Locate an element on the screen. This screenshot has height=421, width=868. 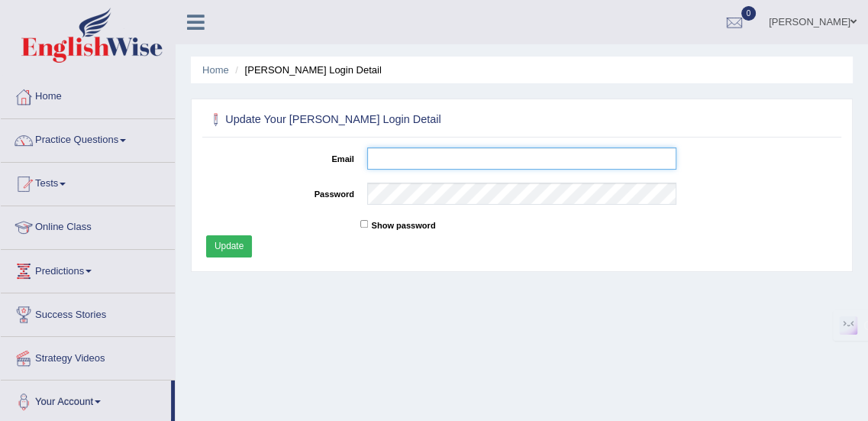
a: Strategy Videos is located at coordinates (87, 355).